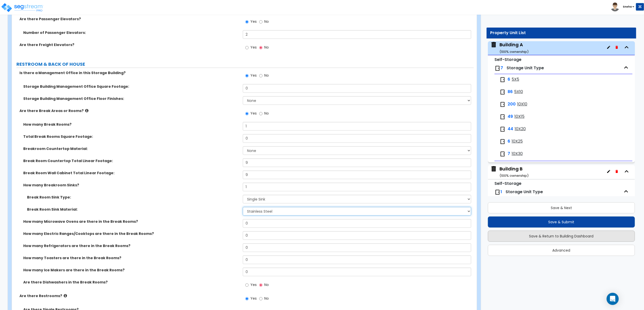 The width and height of the screenshot is (644, 310). What do you see at coordinates (512, 104) in the screenshot?
I see `span: 200` at bounding box center [512, 104].